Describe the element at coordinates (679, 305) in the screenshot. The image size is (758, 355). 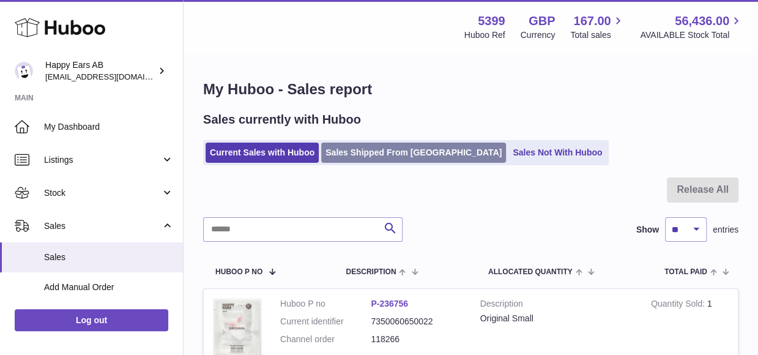
I see `strong: Quantity Sold` at that location.